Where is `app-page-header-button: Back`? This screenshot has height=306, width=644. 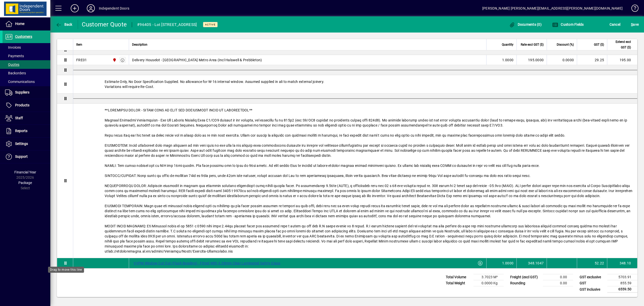 app-page-header-button: Back is located at coordinates (64, 24).